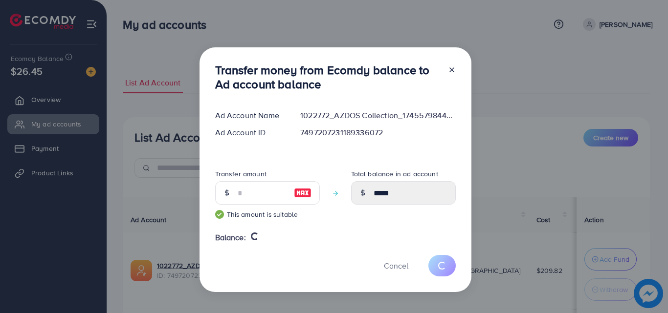 Image resolution: width=668 pixels, height=313 pixels. What do you see at coordinates (250, 132) in the screenshot?
I see `div: Ad Account ID` at bounding box center [250, 132].